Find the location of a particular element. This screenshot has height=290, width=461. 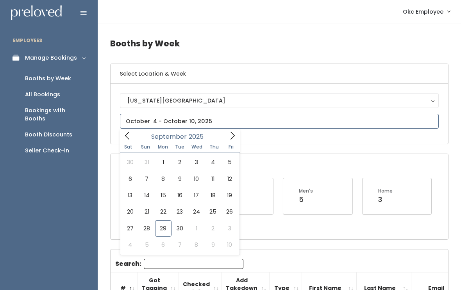

span: September 23, 2025 is located at coordinates (180, 212).